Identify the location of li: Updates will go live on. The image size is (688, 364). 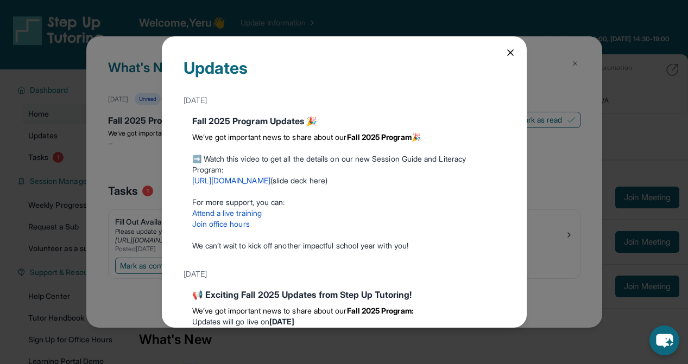
(344, 322).